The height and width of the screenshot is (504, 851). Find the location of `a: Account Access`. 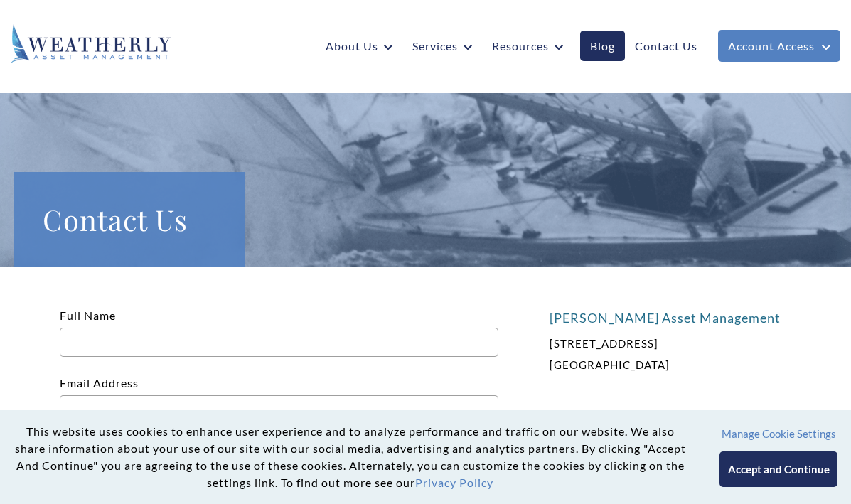

a: Account Access is located at coordinates (779, 45).